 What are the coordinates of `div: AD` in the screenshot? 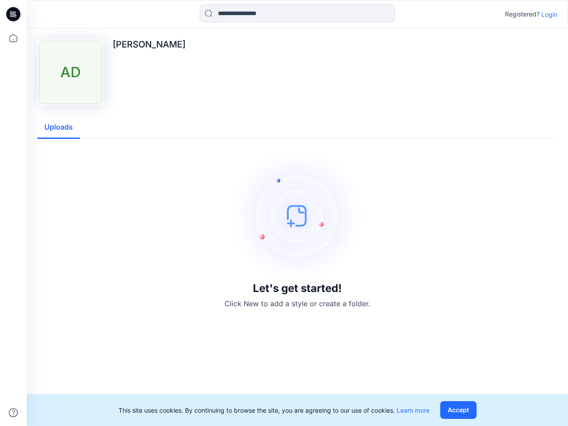 It's located at (71, 72).